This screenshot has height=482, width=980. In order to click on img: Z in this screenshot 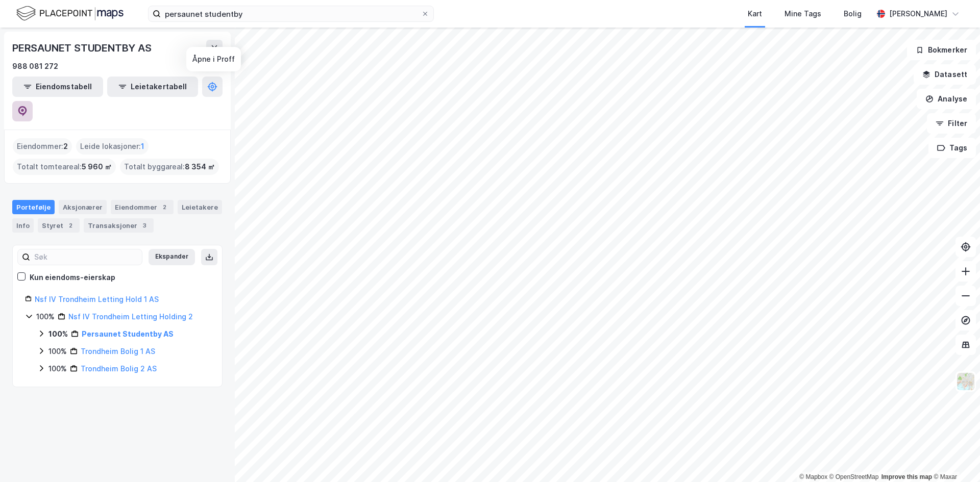, I will do `click(965, 382)`.